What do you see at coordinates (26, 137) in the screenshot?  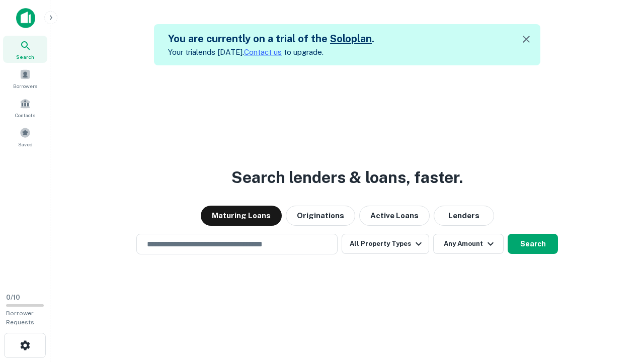 I see `div: Saved` at bounding box center [26, 137].